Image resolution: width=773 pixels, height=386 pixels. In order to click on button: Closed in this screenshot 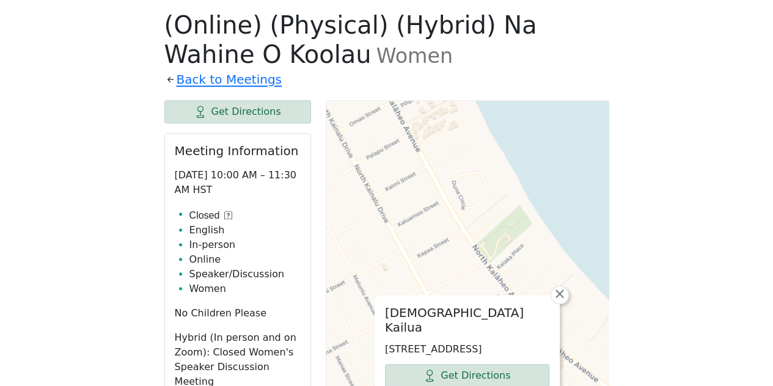, I will do `click(211, 216)`.